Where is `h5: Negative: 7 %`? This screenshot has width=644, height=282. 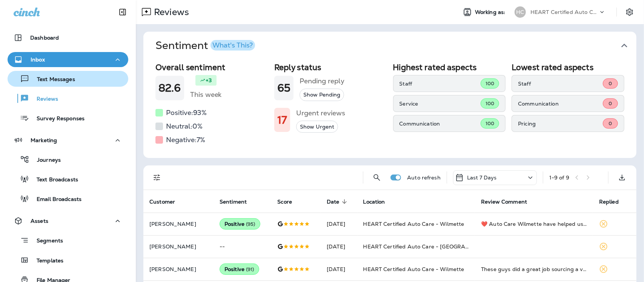 h5: Negative: 7 % is located at coordinates (186, 140).